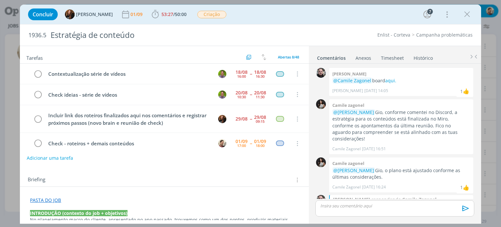 The image size is (501, 227). I want to click on div: Check - roteiros + demais conteúdos, so click(129, 143).